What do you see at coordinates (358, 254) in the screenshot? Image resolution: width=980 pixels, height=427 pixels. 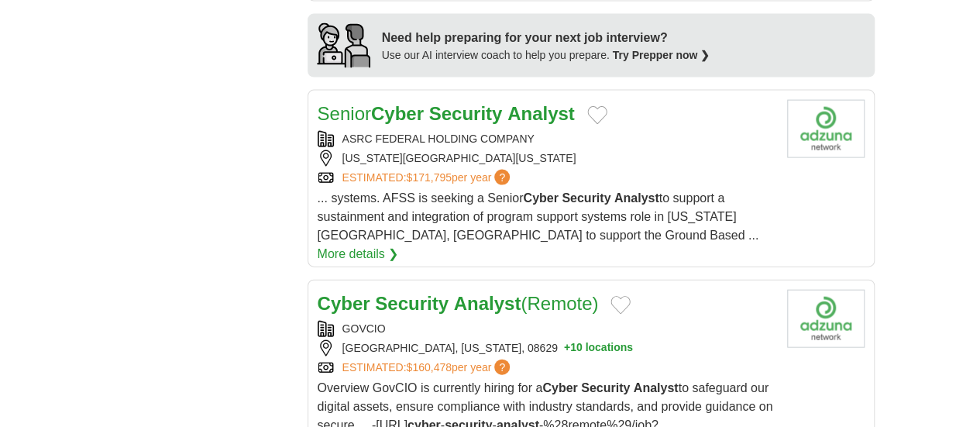 I see `a: More details ❯` at bounding box center [358, 254].